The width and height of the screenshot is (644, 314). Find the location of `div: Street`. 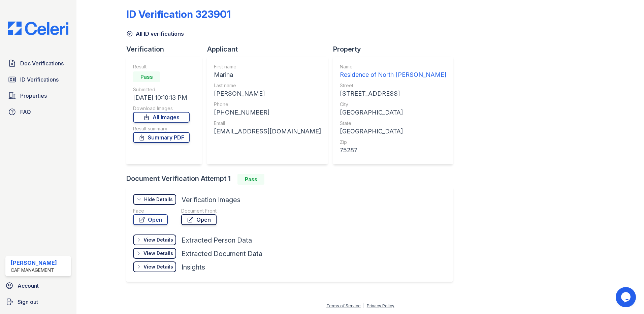

div: Street is located at coordinates (393, 86).